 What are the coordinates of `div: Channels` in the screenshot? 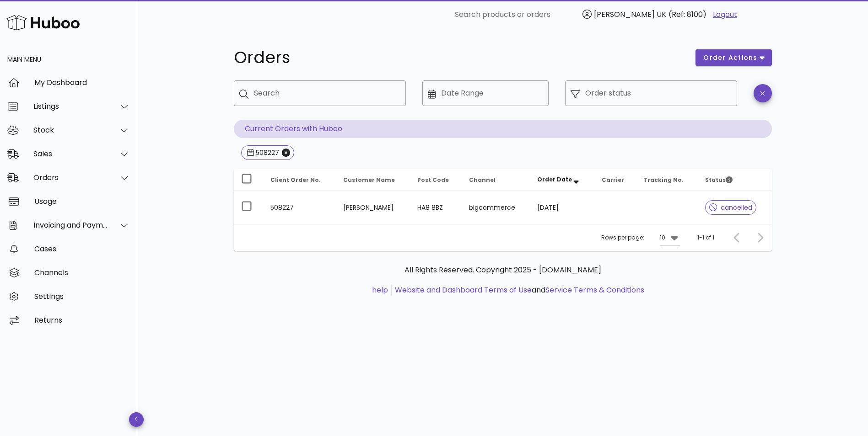 It's located at (82, 272).